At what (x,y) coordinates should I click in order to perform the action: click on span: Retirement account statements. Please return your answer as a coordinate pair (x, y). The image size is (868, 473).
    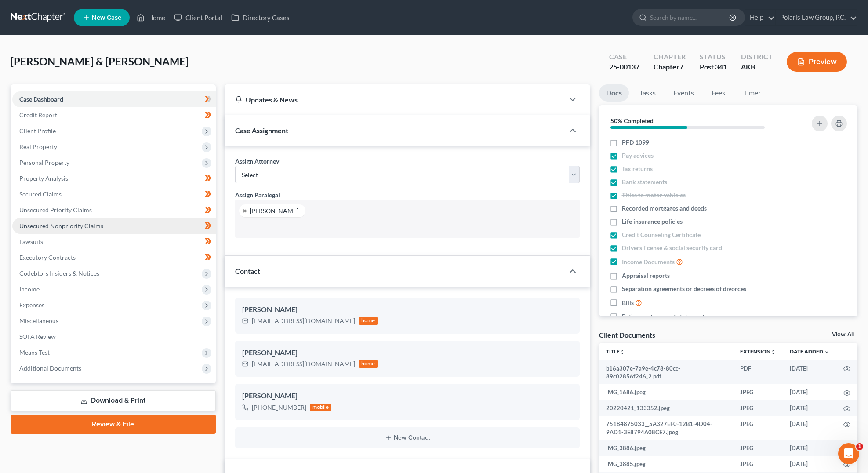
    Looking at the image, I should click on (664, 316).